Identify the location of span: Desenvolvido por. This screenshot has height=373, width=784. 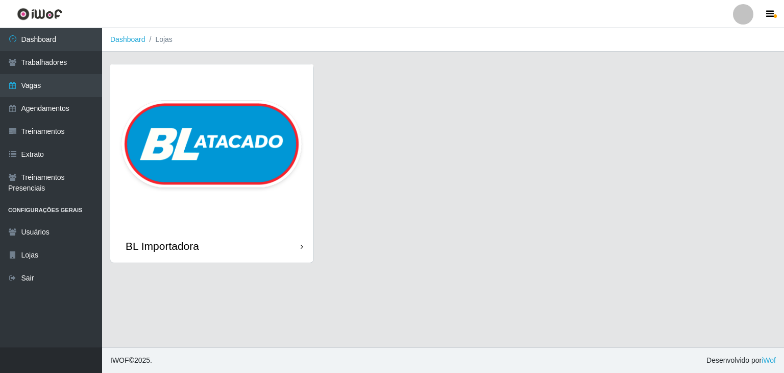
(741, 360).